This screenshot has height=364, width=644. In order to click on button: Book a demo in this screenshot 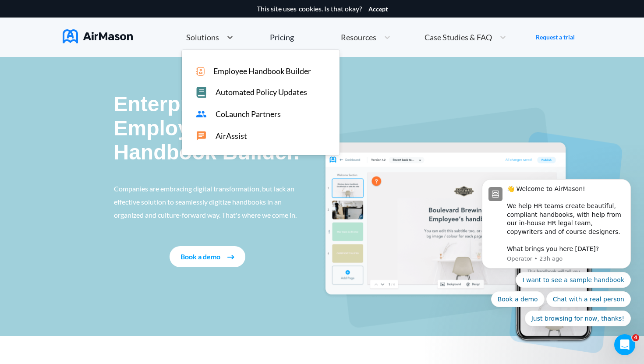, I will do `click(207, 257)`.